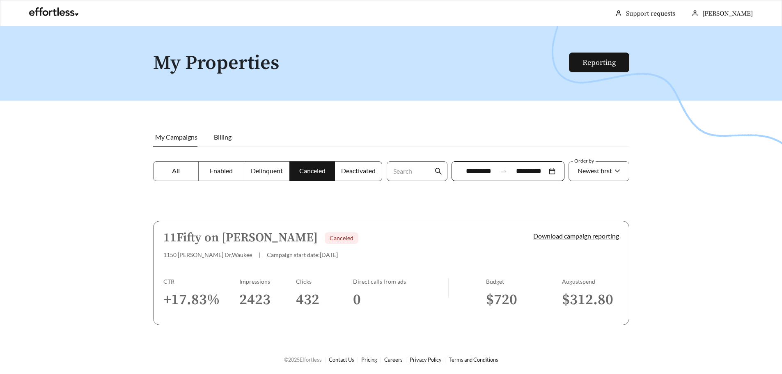 The width and height of the screenshot is (782, 374). I want to click on span: My Campaigns, so click(176, 137).